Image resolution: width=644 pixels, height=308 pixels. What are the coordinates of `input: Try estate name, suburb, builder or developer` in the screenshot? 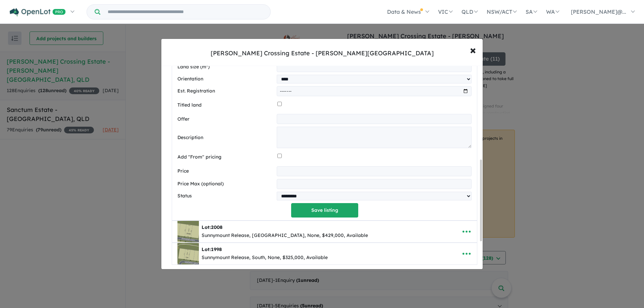 It's located at (185, 12).